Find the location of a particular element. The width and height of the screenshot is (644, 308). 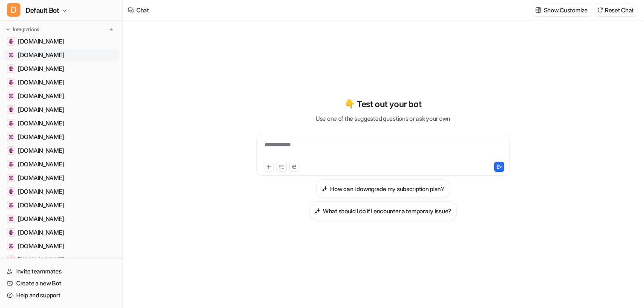

img: docs.arbitrum.io is located at coordinates (11, 192).